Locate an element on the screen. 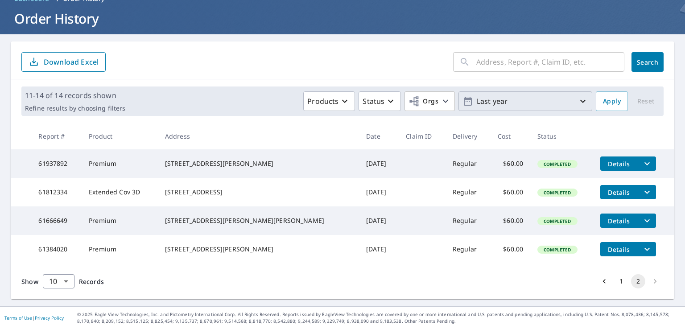 This screenshot has width=685, height=329. button: Apply is located at coordinates (612, 101).